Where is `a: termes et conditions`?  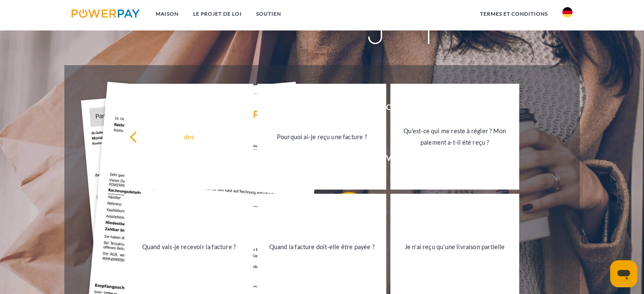 a: termes et conditions is located at coordinates (514, 14).